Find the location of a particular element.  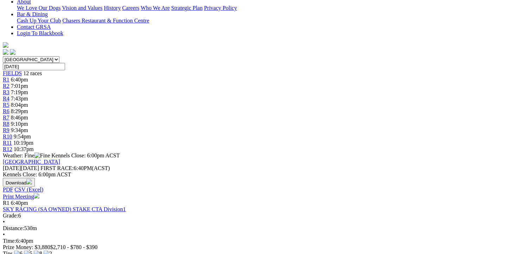

a: History is located at coordinates (112, 8).